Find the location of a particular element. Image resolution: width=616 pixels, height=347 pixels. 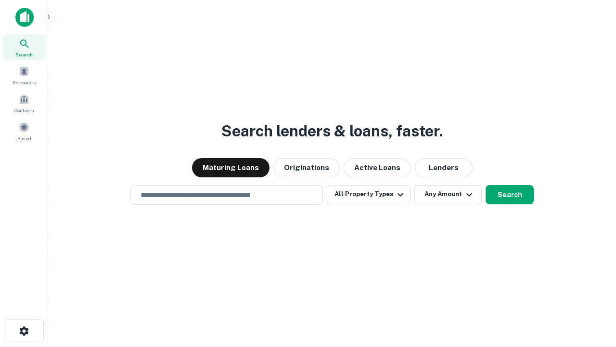

a: Contacts is located at coordinates (24, 103).